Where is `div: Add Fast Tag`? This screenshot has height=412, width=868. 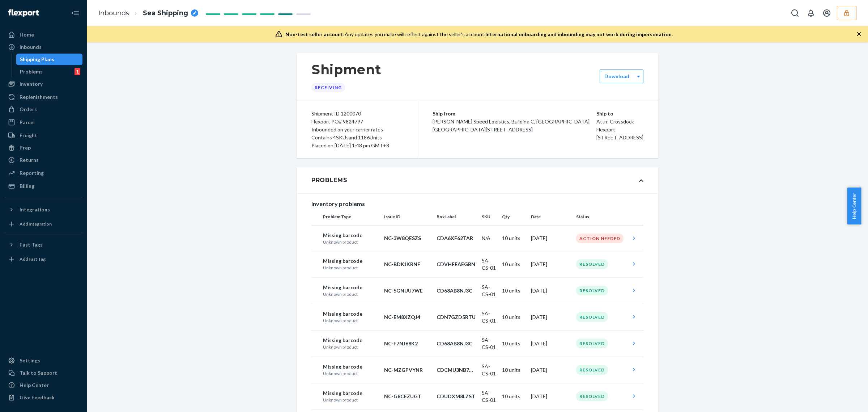 div: Add Fast Tag is located at coordinates (33, 259).